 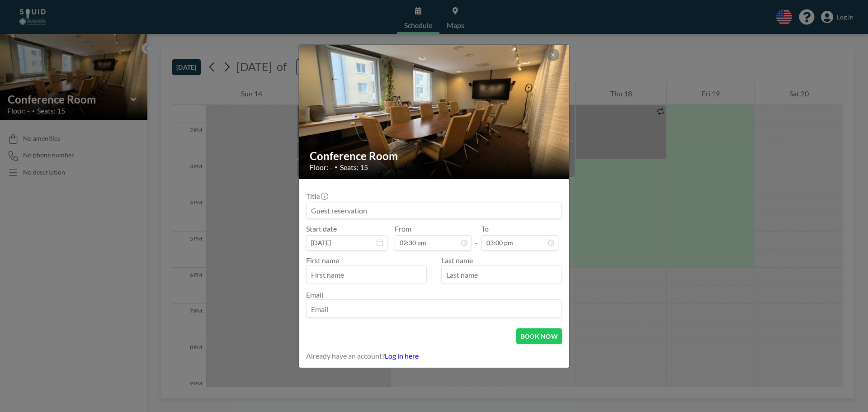 What do you see at coordinates (317, 197) in the screenshot?
I see `label: Title` at bounding box center [317, 197].